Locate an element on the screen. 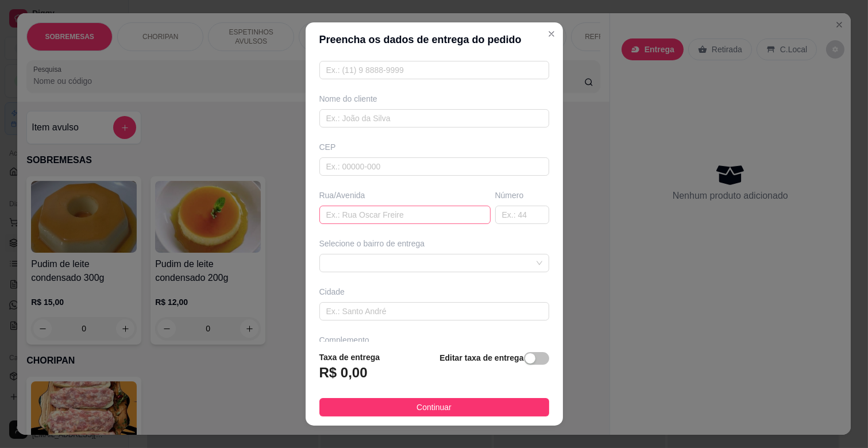 The image size is (868, 448). header: Preencha os dados de entrega do pedido is located at coordinates (434, 40).